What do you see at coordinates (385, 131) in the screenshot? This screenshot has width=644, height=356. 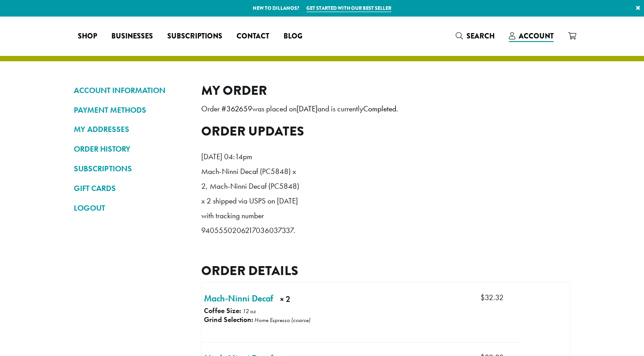 I see `h2: Order updates` at bounding box center [385, 131].